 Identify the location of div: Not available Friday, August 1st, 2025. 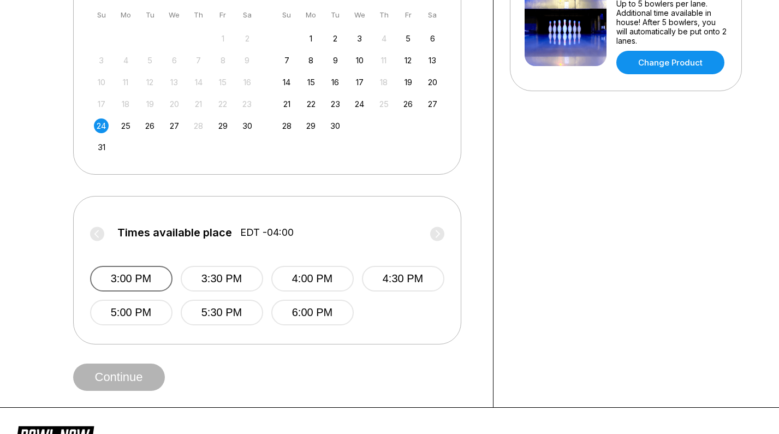
(223, 38).